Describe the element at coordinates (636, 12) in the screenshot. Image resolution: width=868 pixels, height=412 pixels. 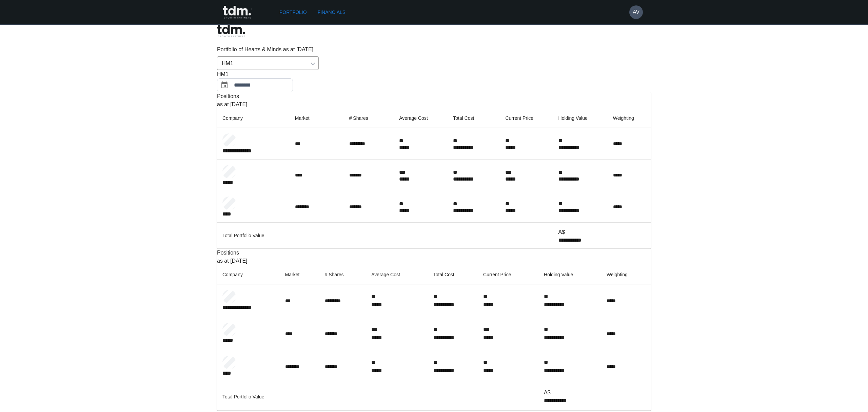
I see `button: AV` at that location.